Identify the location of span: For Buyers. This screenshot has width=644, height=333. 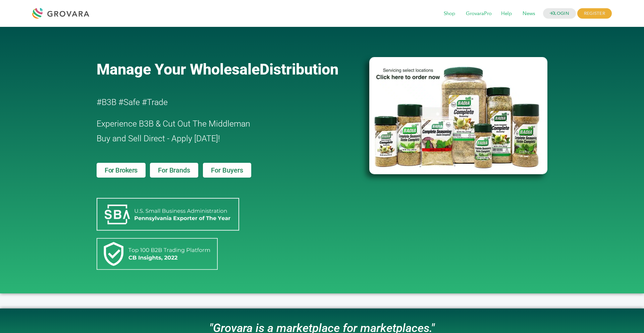
(227, 170).